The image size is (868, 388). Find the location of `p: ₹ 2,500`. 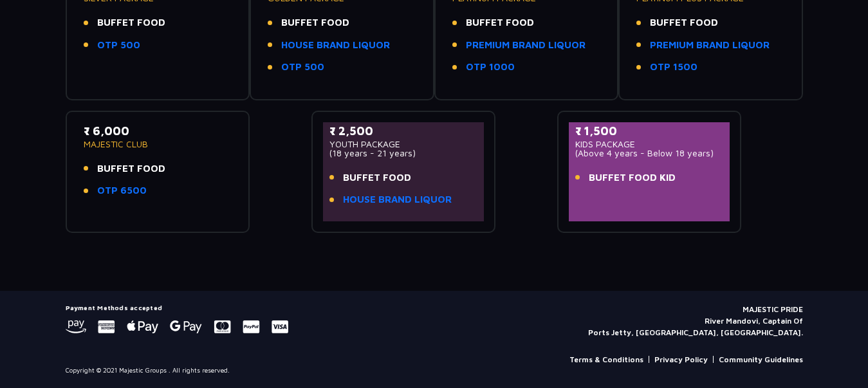

p: ₹ 2,500 is located at coordinates (403, 130).